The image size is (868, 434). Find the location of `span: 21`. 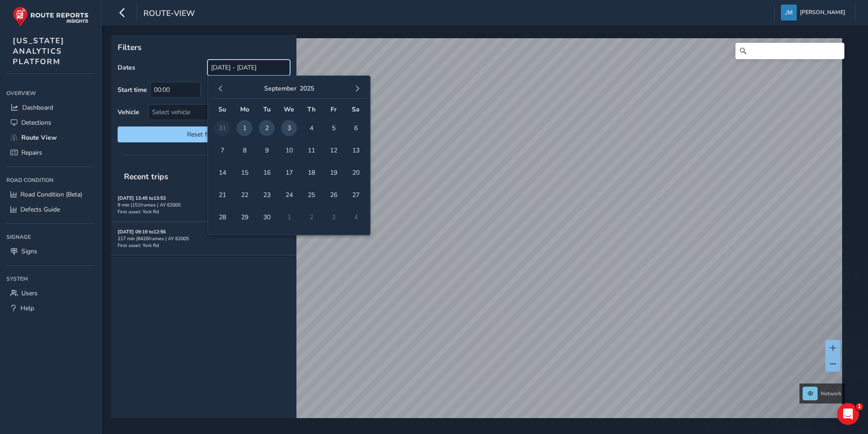

span: 21 is located at coordinates (222, 194).